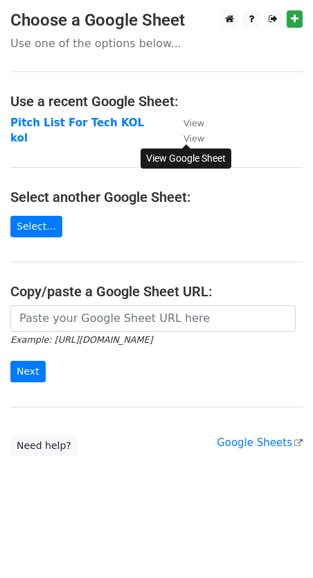 The image size is (313, 578). I want to click on h4: Copy/paste a Google Sheet URL:, so click(157, 291).